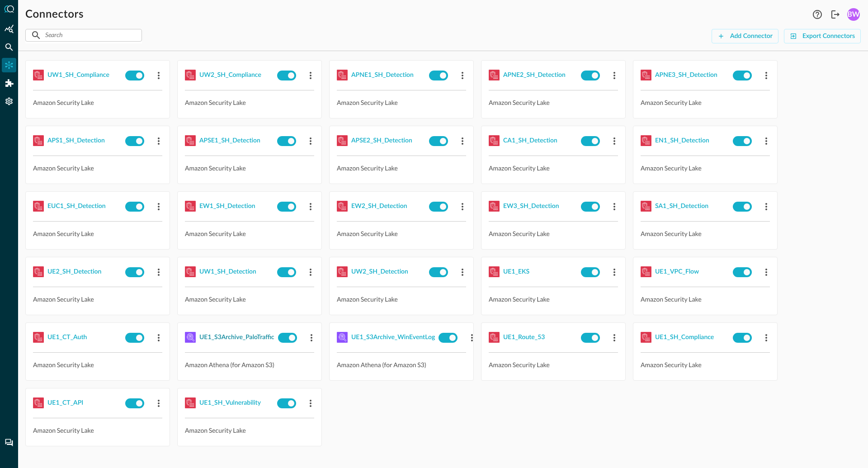 The image size is (868, 468). What do you see at coordinates (76, 141) in the screenshot?
I see `button: APS1_SH_Detection` at bounding box center [76, 141].